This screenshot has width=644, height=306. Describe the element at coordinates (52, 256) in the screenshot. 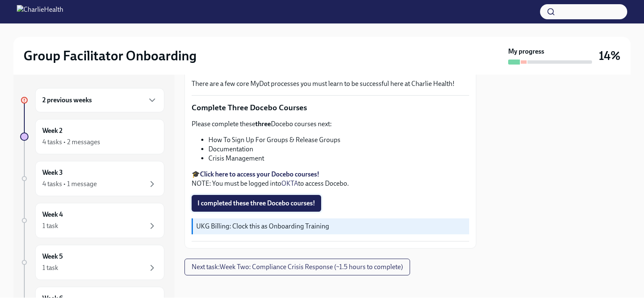

I see `h6: Week 5` at that location.